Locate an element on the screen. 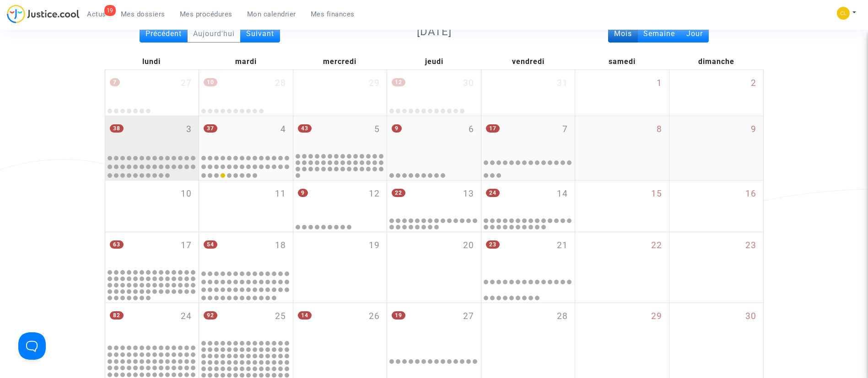 The height and width of the screenshot is (378, 868). span: 26 is located at coordinates (374, 317).